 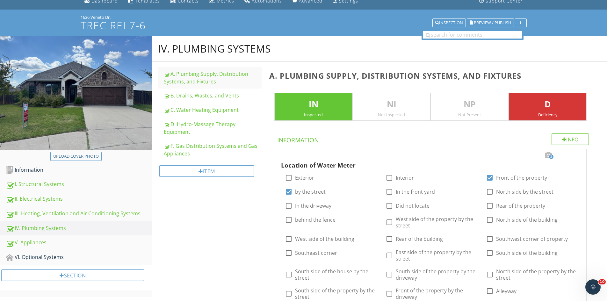 What do you see at coordinates (325, 239) in the screenshot?
I see `label: West side of the building` at bounding box center [325, 239].